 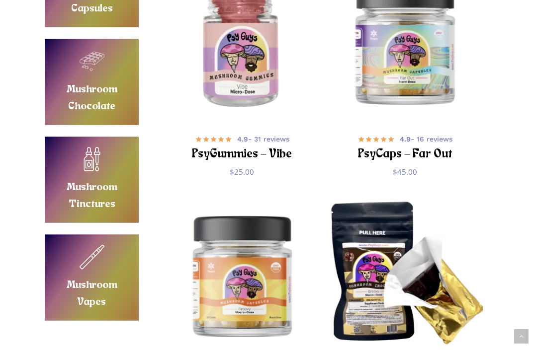 I want to click on a: 4.9- 31 reviews PsyGummies – Vibe, so click(x=242, y=147).